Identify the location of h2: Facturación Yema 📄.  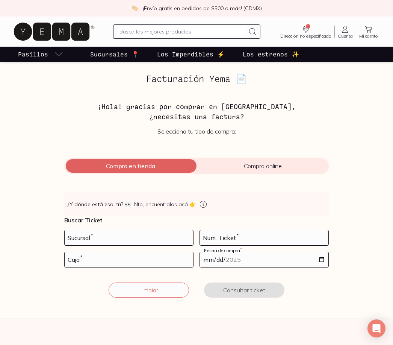
(197, 79).